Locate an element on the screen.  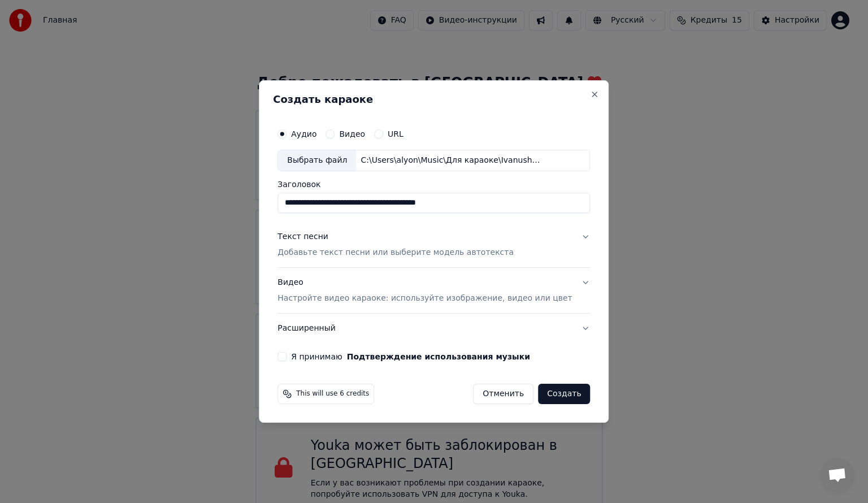
label: Заголовок is located at coordinates (433, 184).